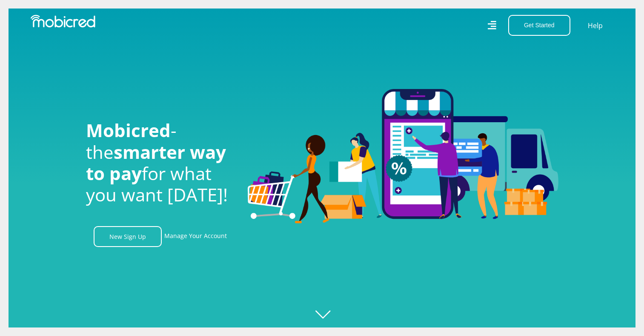  I want to click on img: Mobicred, so click(63, 22).